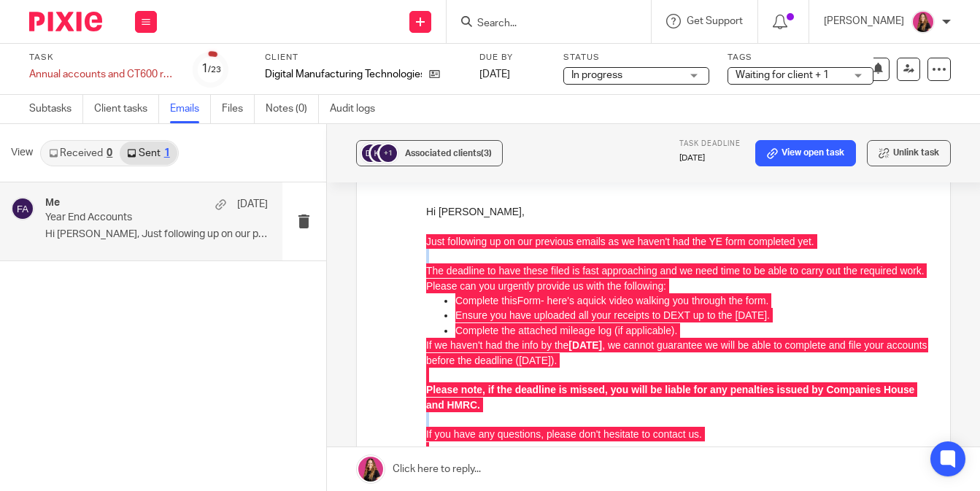 This screenshot has width=980, height=491. Describe the element at coordinates (52, 203) in the screenshot. I see `h4: Me` at that location.